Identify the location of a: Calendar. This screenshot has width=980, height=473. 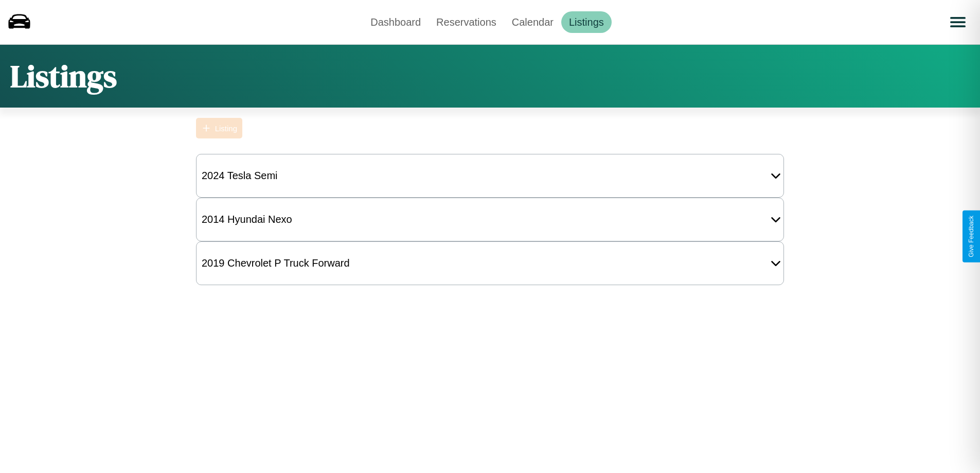
(533, 22).